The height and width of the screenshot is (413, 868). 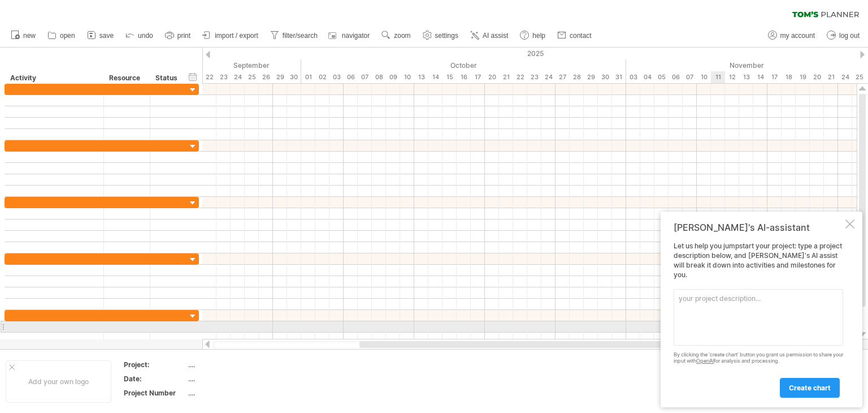 I want to click on div: Project:, so click(x=155, y=365).